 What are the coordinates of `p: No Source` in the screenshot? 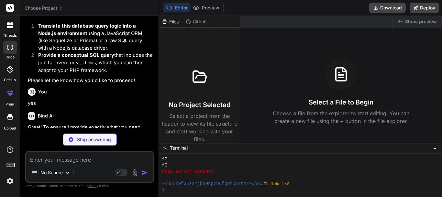 It's located at (51, 172).